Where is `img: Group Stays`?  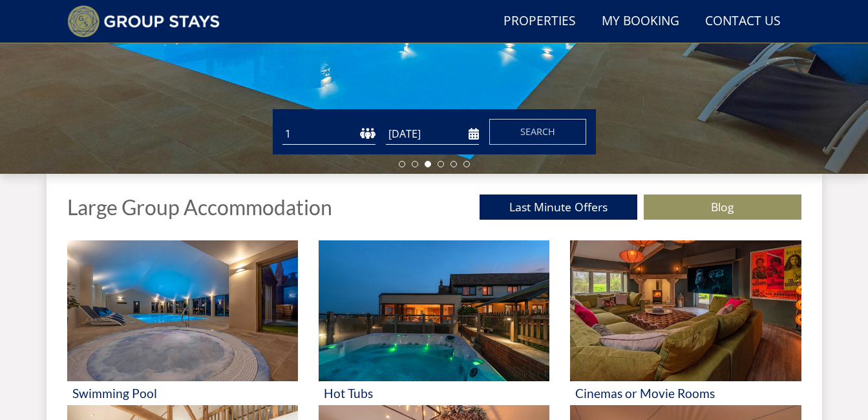 img: Group Stays is located at coordinates (144, 21).